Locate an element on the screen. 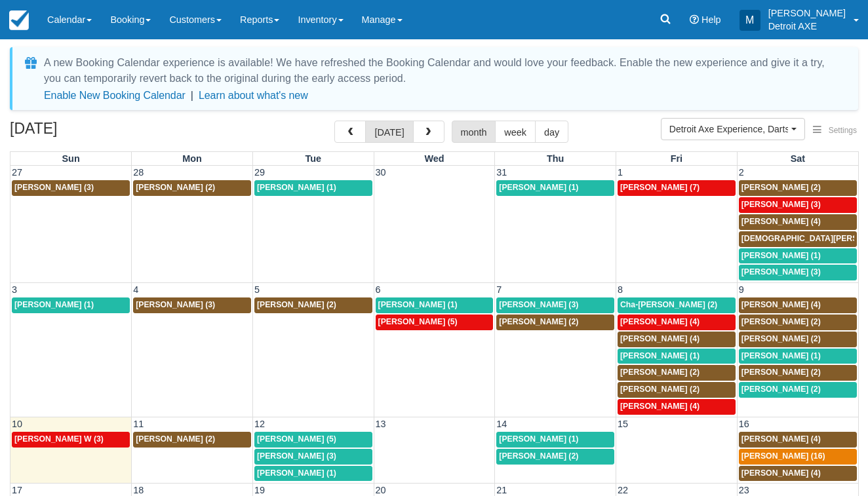  span: 14 is located at coordinates (501, 424).